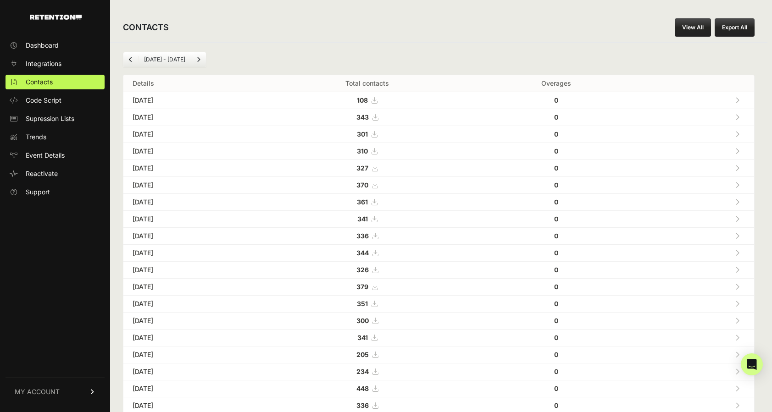 This screenshot has width=772, height=412. I want to click on a: 343, so click(367, 117).